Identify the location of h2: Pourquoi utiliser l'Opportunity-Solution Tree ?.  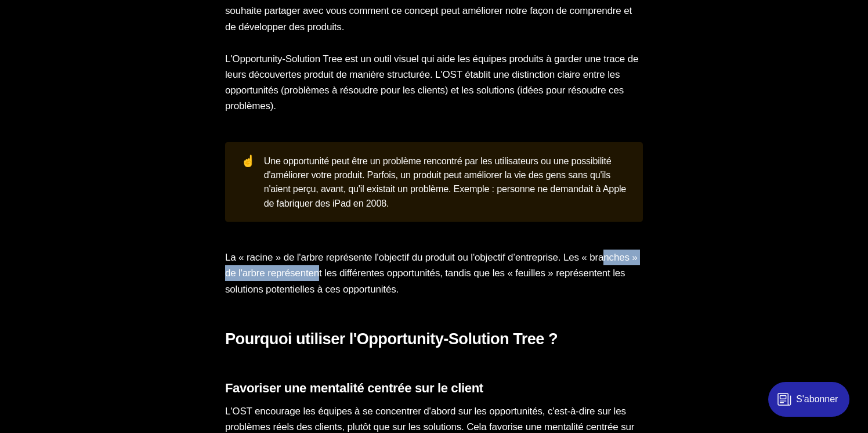
(434, 339).